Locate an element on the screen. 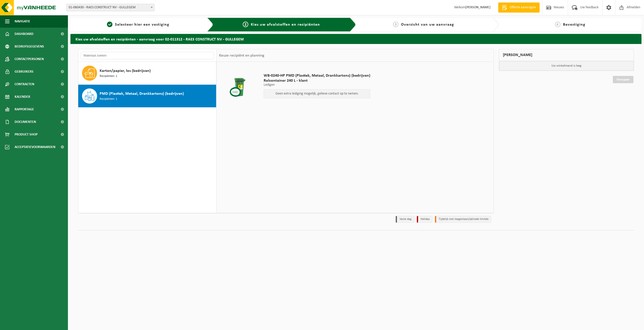  a: 1Selecteer hier een vestiging is located at coordinates (138, 25).